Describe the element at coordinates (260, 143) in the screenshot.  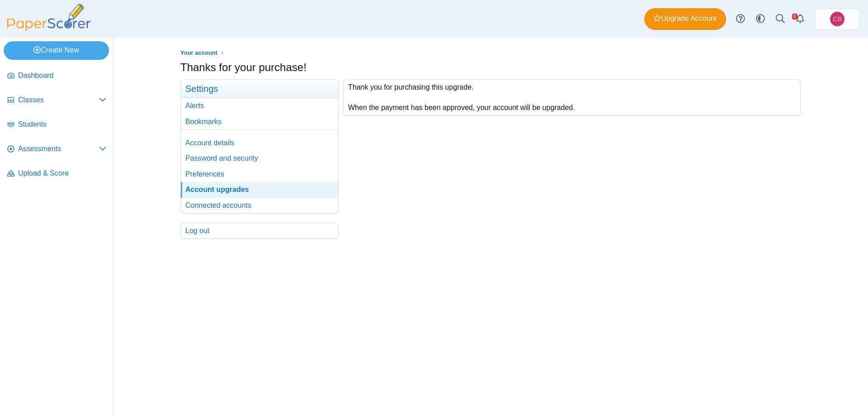
I see `a: Account details` at that location.